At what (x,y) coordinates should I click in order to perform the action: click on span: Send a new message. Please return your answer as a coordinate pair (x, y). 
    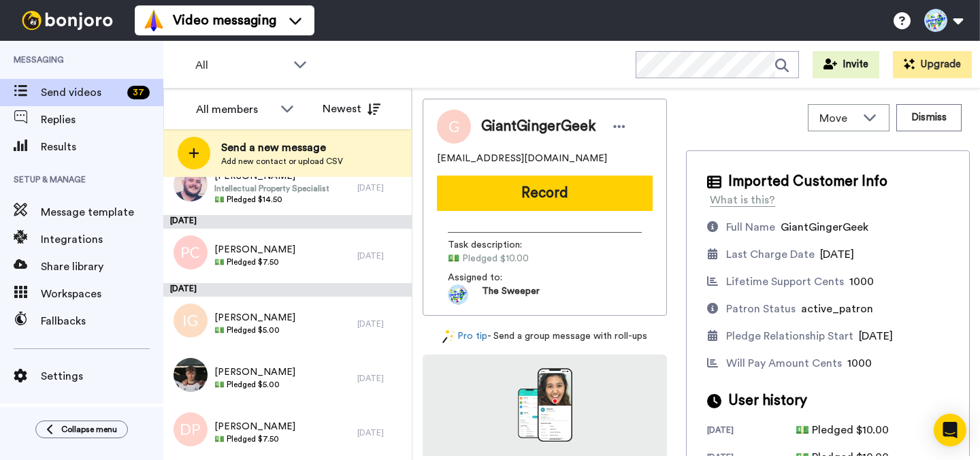
    Looking at the image, I should click on (282, 148).